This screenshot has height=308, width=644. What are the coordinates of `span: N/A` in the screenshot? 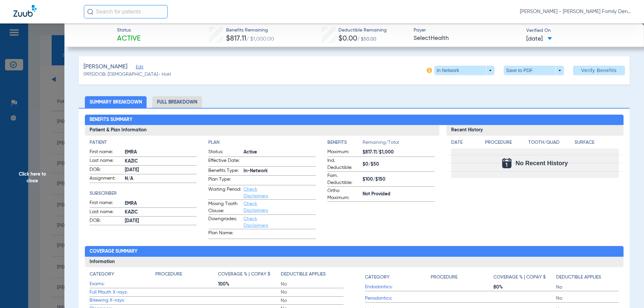 It's located at (160, 178).